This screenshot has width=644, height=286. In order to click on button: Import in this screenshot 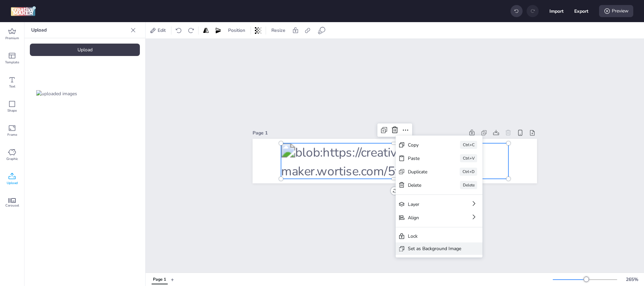, I will do `click(556, 11)`.